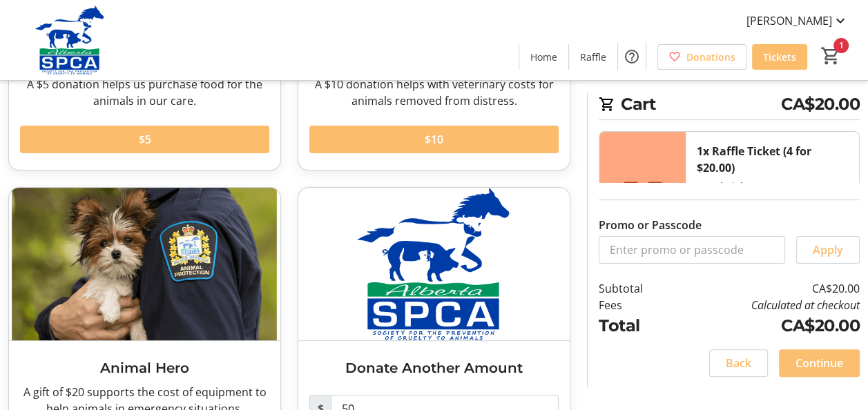  Describe the element at coordinates (780, 56) in the screenshot. I see `a: Tickets` at that location.